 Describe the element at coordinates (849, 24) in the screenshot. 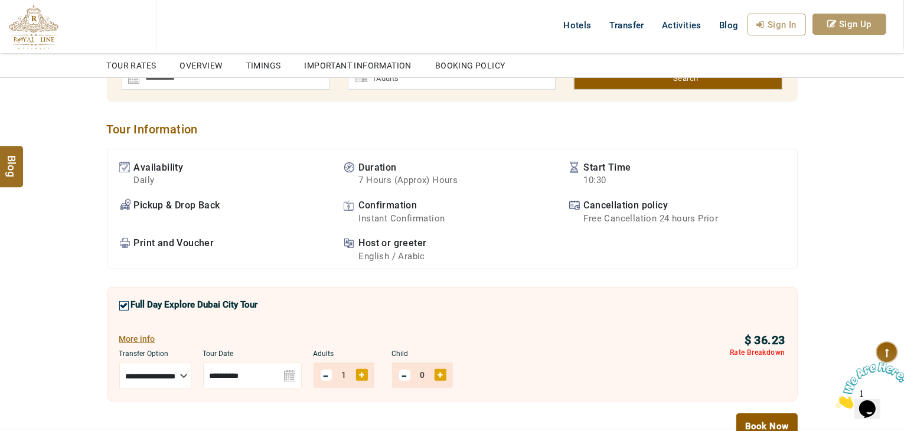

I see `a: Sign Up` at that location.